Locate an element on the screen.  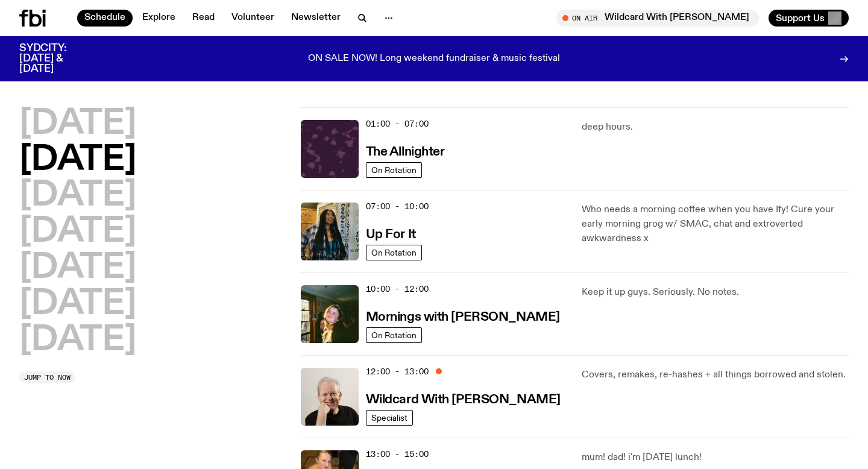
span: Specialist is located at coordinates (390, 417).